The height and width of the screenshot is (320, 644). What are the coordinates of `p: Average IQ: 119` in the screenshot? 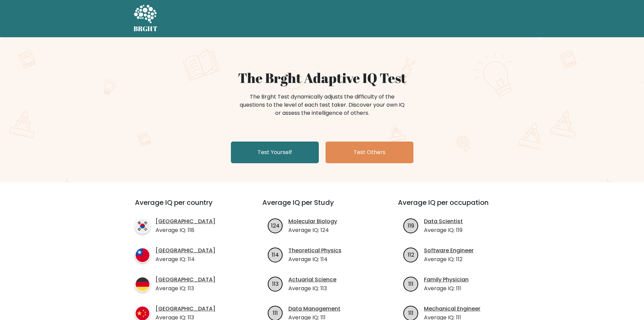 It's located at (444, 230).